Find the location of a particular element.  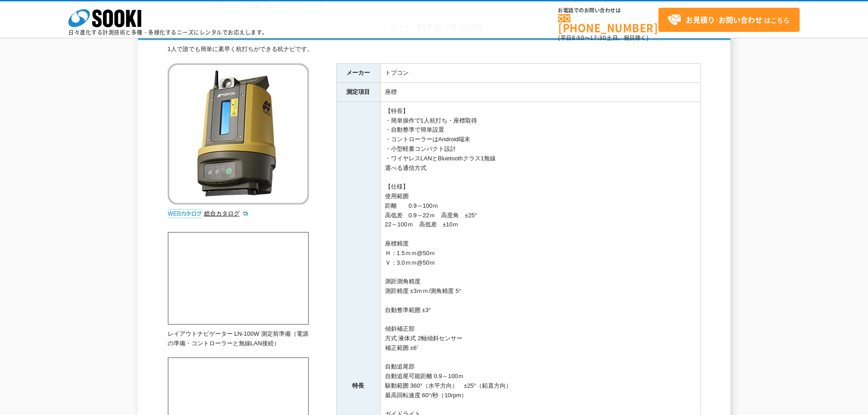

p: 日々進化する計測技術と多種・多様化するニーズにレンタルでお応えします。 is located at coordinates (168, 33).